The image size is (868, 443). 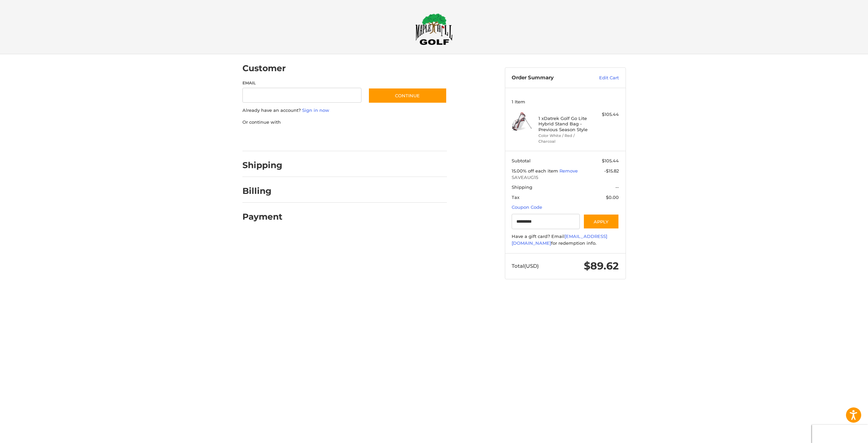 I want to click on p: Already have an account?, so click(x=344, y=110).